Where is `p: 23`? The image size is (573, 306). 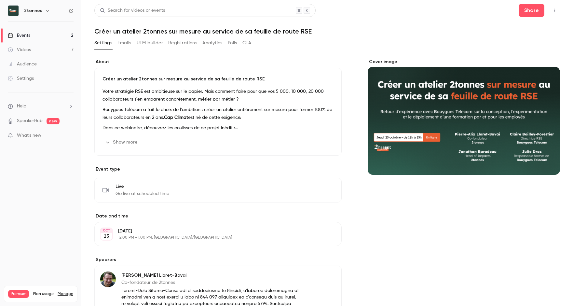
p: 23 is located at coordinates (106, 236).